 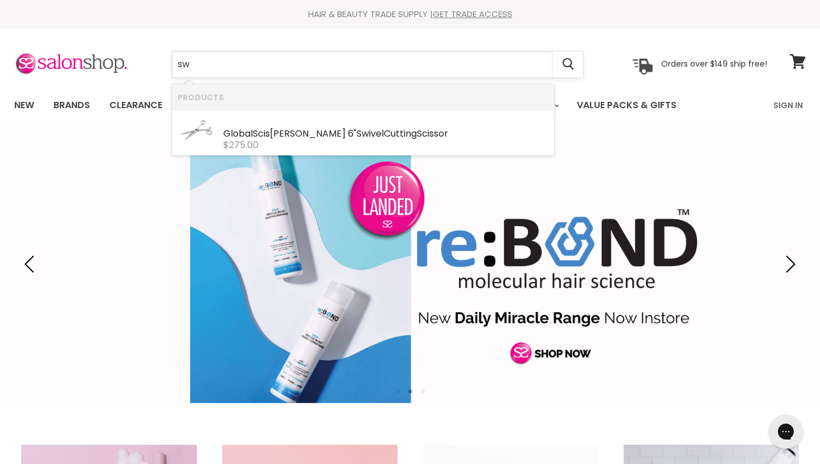 What do you see at coordinates (714, 64) in the screenshot?
I see `p: Orders over $149 ship free!` at bounding box center [714, 64].